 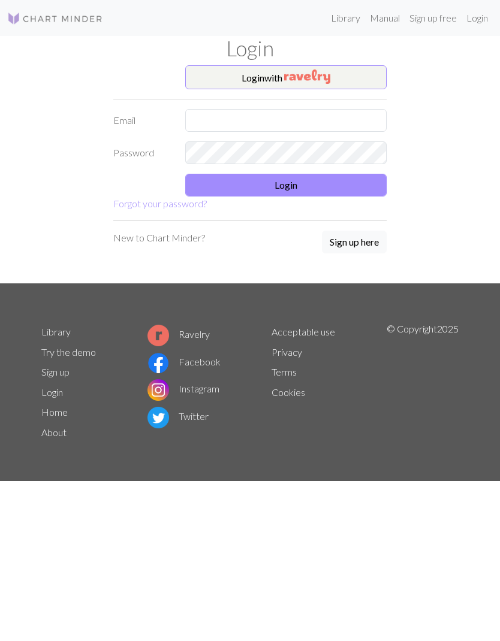 I want to click on a: Forgot your password?, so click(x=160, y=203).